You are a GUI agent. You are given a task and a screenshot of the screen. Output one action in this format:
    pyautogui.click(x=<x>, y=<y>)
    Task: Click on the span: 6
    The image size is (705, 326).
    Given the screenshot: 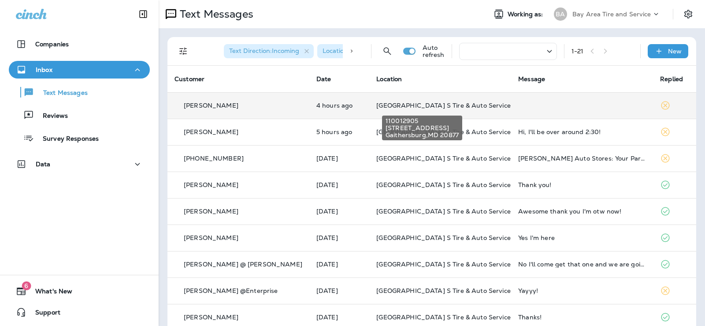 What is the action you would take?
    pyautogui.click(x=26, y=286)
    